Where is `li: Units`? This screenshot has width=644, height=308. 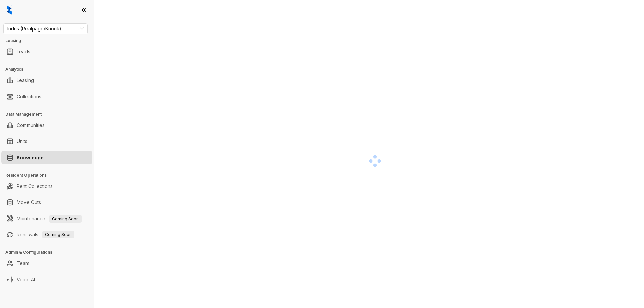 li: Units is located at coordinates (47, 142).